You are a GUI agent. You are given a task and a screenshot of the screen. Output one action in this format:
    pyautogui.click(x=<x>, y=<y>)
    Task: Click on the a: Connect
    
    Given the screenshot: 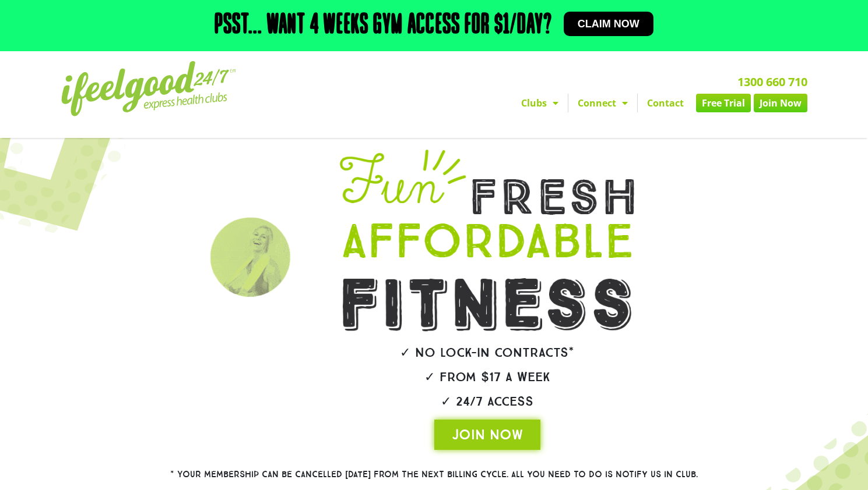 What is the action you would take?
    pyautogui.click(x=603, y=103)
    